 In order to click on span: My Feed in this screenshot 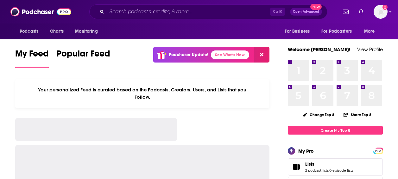, I will do `click(32, 55)`.